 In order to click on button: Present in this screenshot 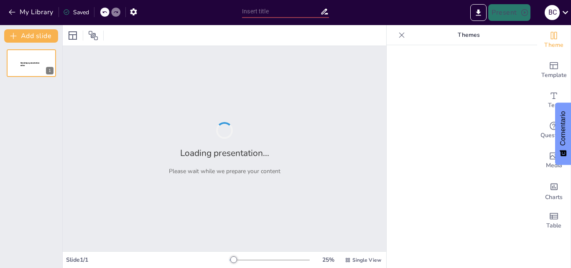, I will do `click(509, 13)`.